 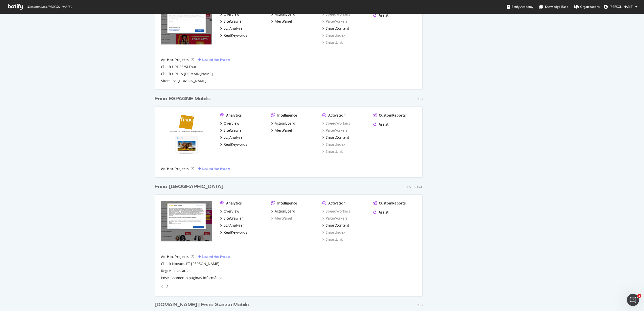 I want to click on img: www.fnac.pt, so click(x=186, y=221).